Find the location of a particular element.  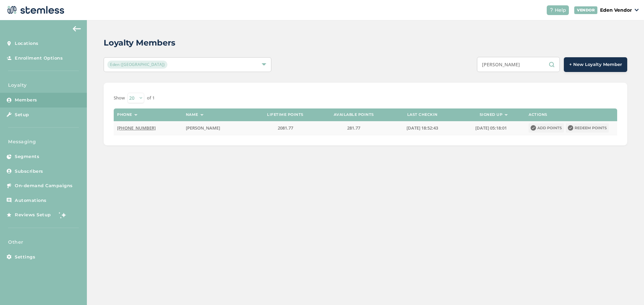

label: Show is located at coordinates (119, 98).